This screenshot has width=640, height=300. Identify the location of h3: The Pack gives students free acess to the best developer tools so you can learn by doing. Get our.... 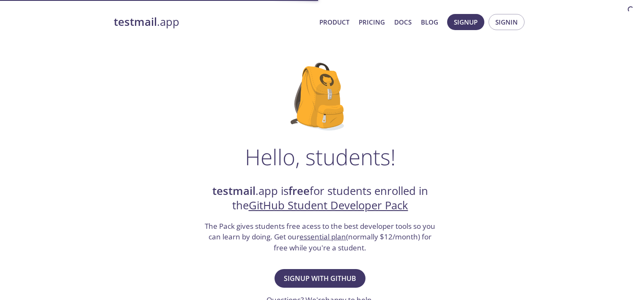
(320, 236).